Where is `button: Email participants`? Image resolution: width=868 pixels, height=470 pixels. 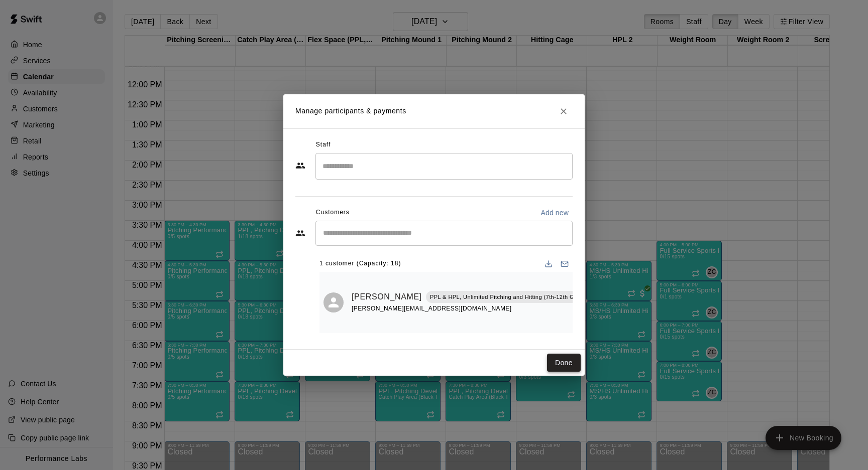
button: Email participants is located at coordinates (565, 264).